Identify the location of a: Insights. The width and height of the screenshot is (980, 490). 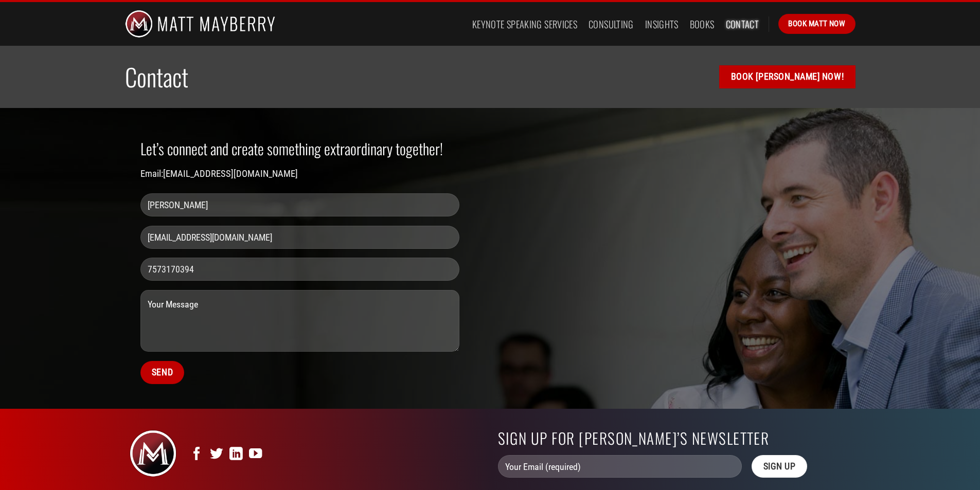
(661, 24).